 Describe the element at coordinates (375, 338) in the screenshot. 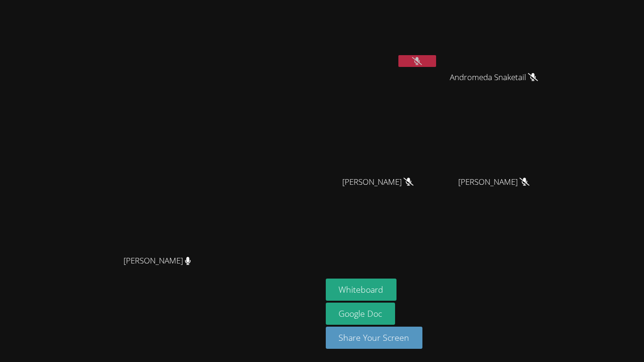

I see `button: Share Your Screen` at that location.